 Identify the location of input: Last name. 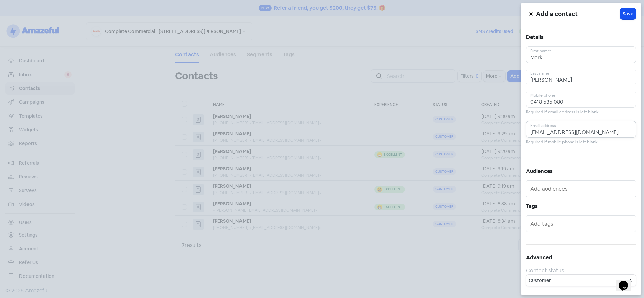
(581, 77).